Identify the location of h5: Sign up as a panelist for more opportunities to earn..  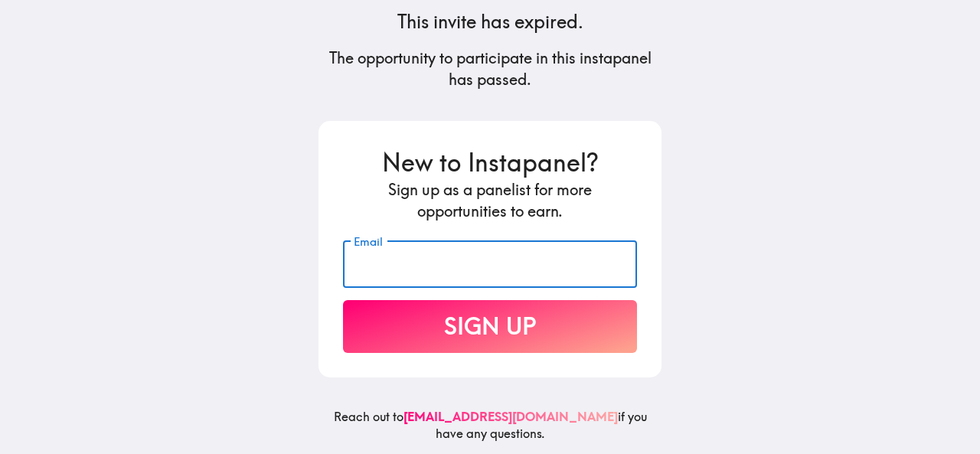
(490, 201).